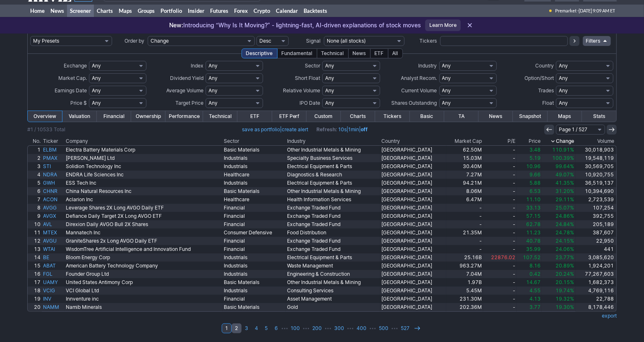 The width and height of the screenshot is (644, 342). Describe the element at coordinates (254, 307) in the screenshot. I see `a: Basic Materials` at that location.